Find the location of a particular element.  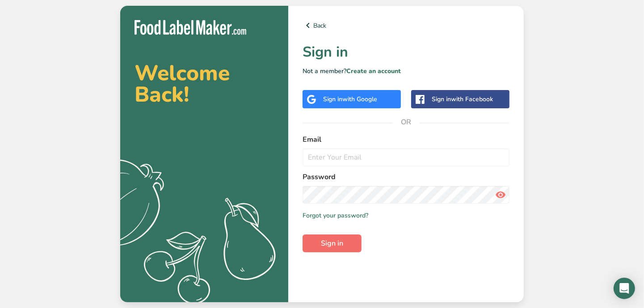

p: Not a member? is located at coordinates (406, 71).